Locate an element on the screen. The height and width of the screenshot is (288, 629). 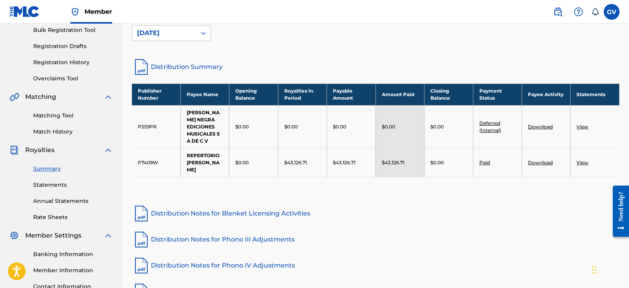
th: Amount Paid is located at coordinates (399, 94).